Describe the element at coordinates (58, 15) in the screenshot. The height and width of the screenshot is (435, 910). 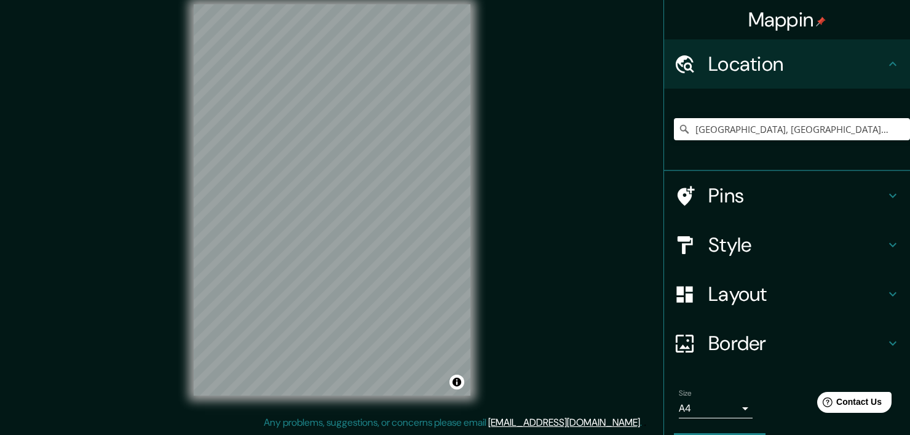
I see `span: Contact Us` at that location.